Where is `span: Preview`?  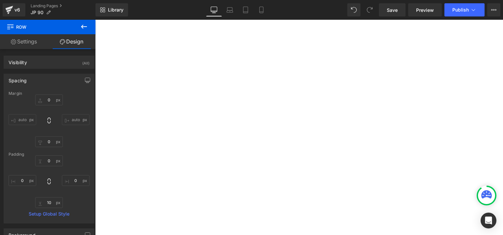
span: Preview is located at coordinates (425, 10).